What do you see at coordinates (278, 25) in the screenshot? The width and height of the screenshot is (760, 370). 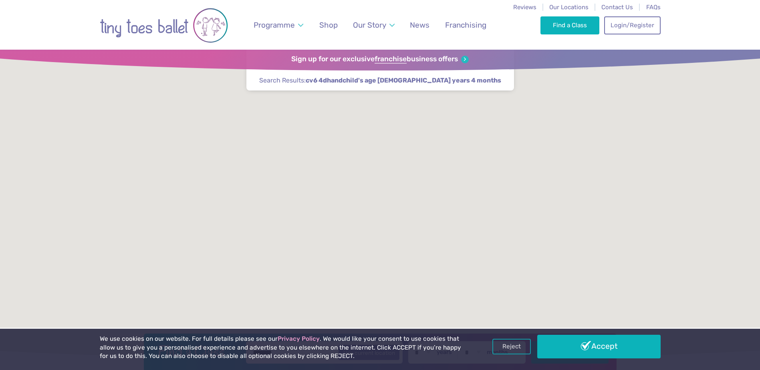 I see `a: Programme` at bounding box center [278, 25].